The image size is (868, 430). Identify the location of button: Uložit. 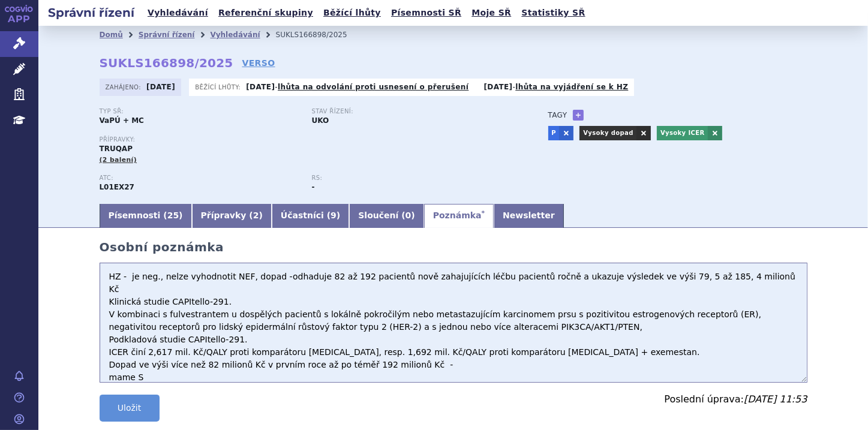
(129, 408).